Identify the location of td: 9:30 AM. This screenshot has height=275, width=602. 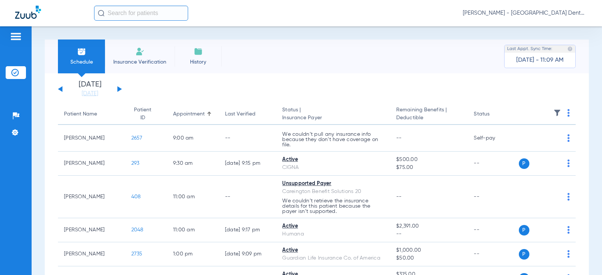
(193, 164).